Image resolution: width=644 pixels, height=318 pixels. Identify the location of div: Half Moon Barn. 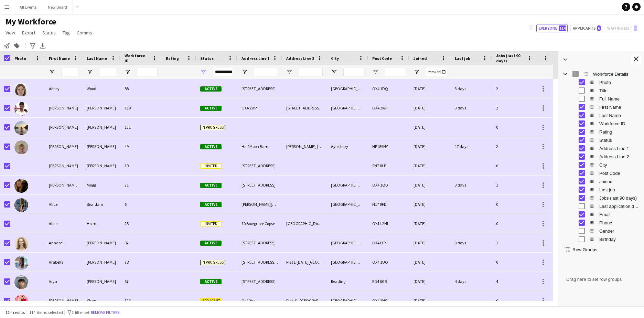
(260, 146).